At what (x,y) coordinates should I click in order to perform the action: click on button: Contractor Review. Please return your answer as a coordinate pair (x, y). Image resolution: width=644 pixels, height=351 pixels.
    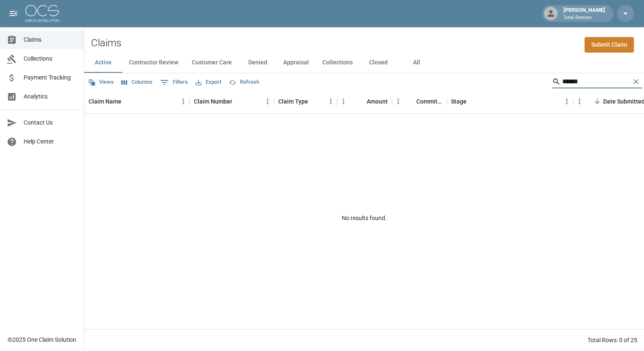
    Looking at the image, I should click on (153, 63).